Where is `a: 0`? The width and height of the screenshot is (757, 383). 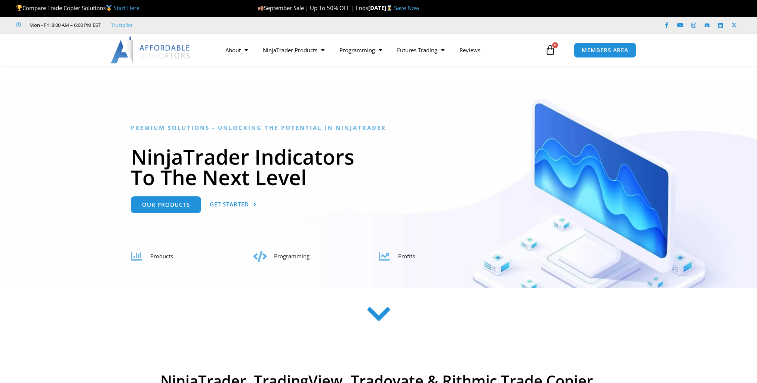 a: 0 is located at coordinates (550, 50).